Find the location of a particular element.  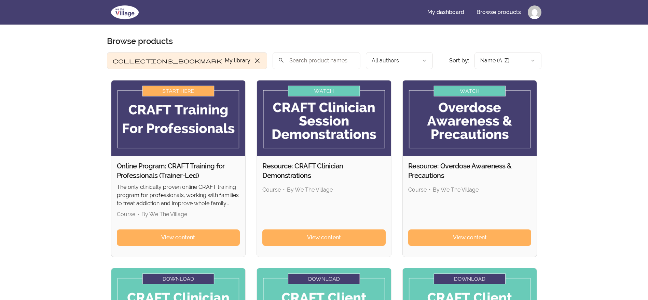

h2: Online Program: CRAFT Training for Professionals (Trainer-Led) is located at coordinates (178, 171).